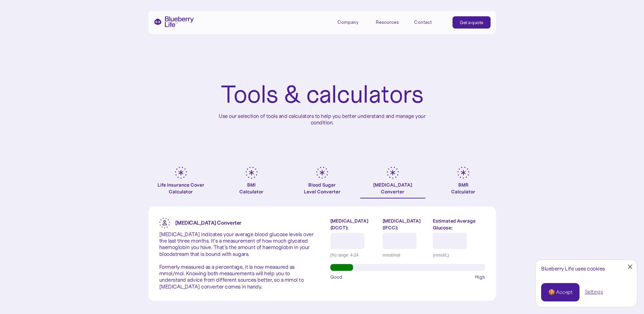 The image size is (644, 314). What do you see at coordinates (630, 267) in the screenshot?
I see `a: Close Cookie Popup` at bounding box center [630, 267].